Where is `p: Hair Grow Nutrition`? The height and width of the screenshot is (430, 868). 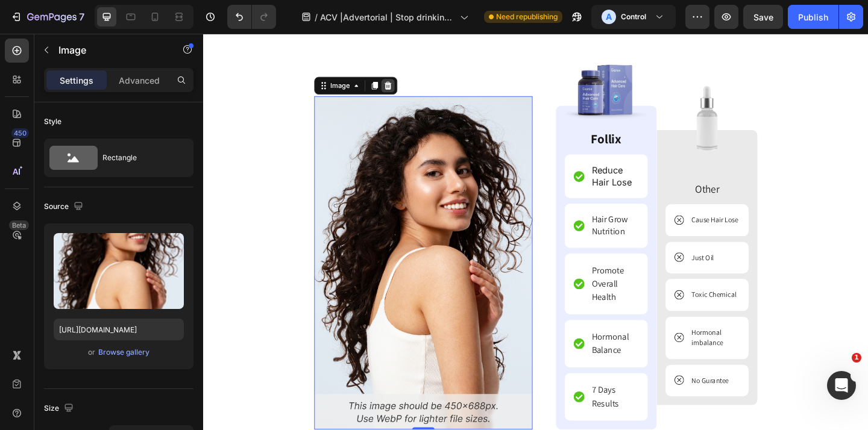 p: Hair Grow Nutrition is located at coordinates (447, 209).